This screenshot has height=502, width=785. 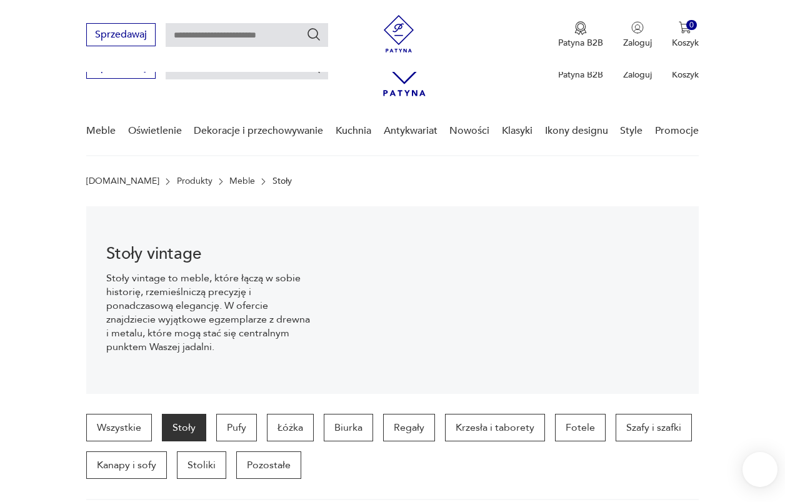 What do you see at coordinates (353, 131) in the screenshot?
I see `a: Kuchnia` at bounding box center [353, 131].